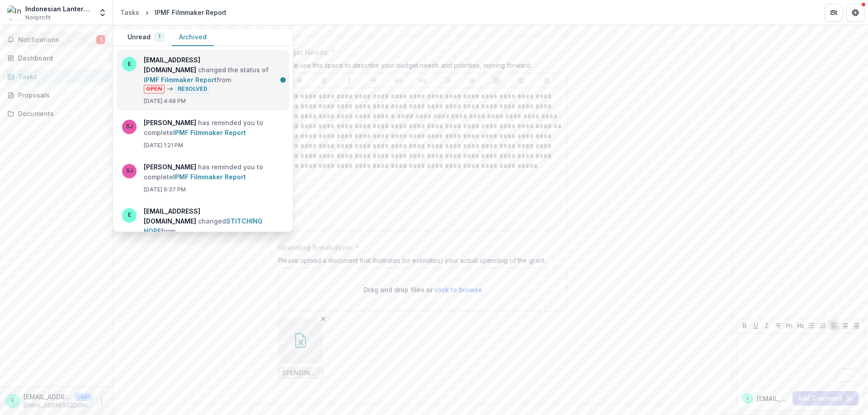 This screenshot has height=415, width=868. I want to click on button: Add Comment, so click(826, 398).